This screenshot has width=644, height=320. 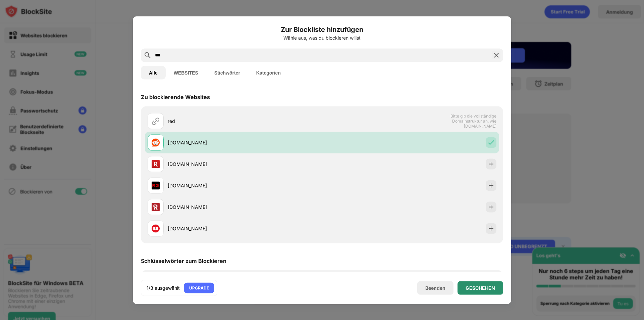 What do you see at coordinates (480, 288) in the screenshot?
I see `div: GESCHEHEN` at bounding box center [480, 288].